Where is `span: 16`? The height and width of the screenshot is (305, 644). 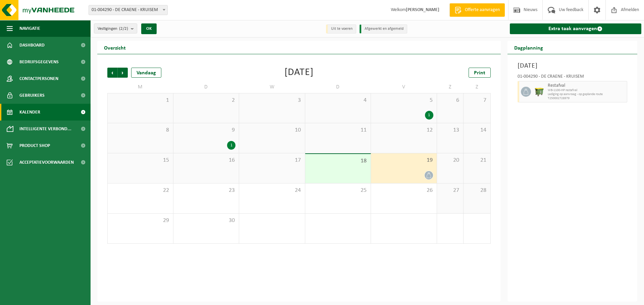
span: 16 is located at coordinates (206, 160).